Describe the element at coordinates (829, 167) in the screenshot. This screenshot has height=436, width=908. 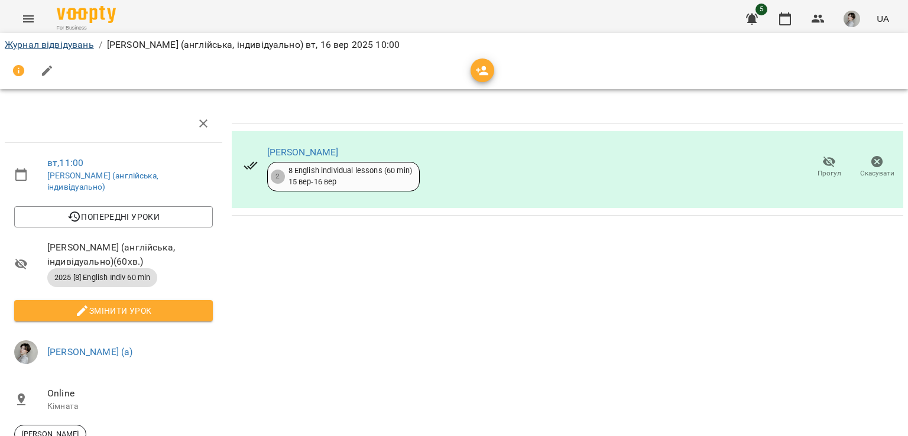
I see `button: Прогул` at that location.